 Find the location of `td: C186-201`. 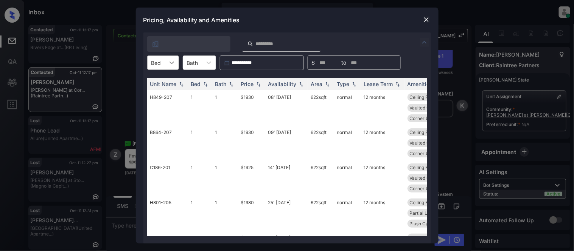

td: C186-201 is located at coordinates (167, 178).